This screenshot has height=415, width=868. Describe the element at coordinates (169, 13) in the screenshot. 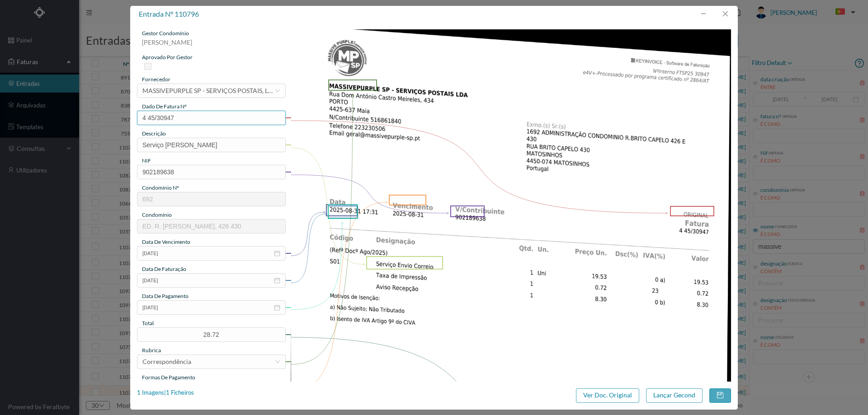

I see `span: entrada nº 110796` at that location.